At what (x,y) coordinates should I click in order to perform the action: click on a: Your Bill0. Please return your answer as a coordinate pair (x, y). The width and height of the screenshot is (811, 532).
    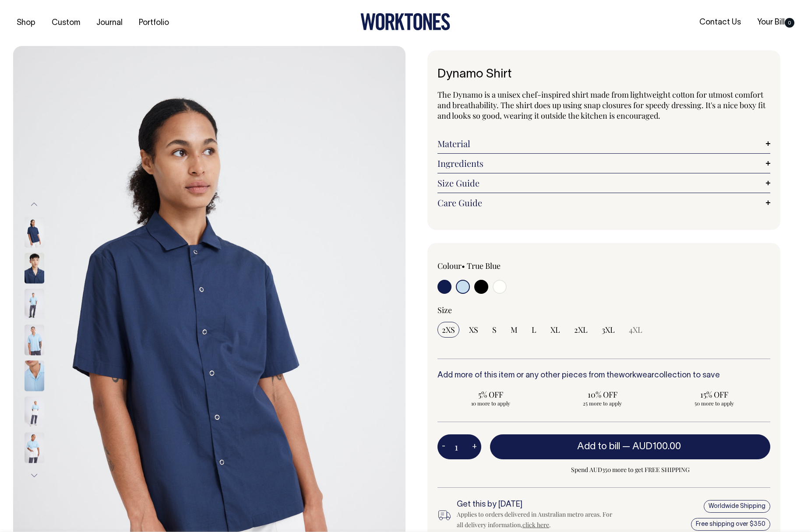
    Looking at the image, I should click on (776, 22).